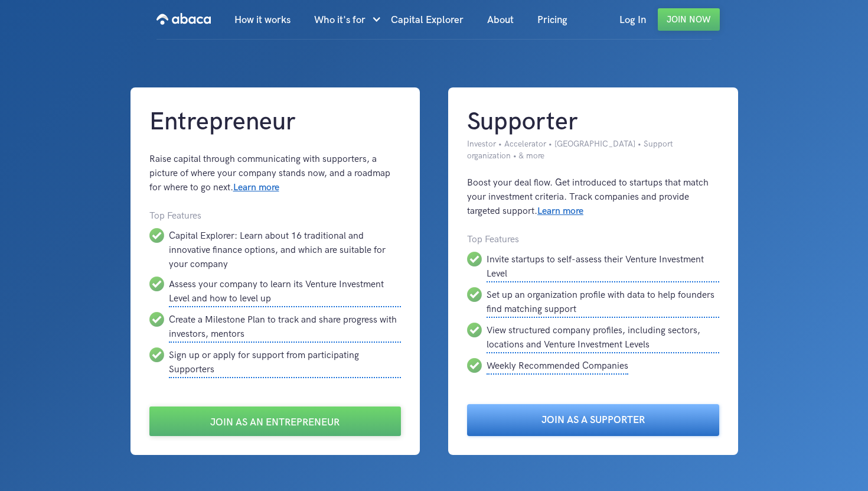 The width and height of the screenshot is (868, 491). Describe the element at coordinates (557, 366) in the screenshot. I see `div: Weekly Recommended Companies` at that location.